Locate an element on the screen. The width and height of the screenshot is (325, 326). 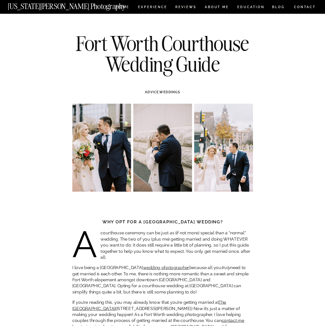
a: EDUCATION is located at coordinates (250, 8).